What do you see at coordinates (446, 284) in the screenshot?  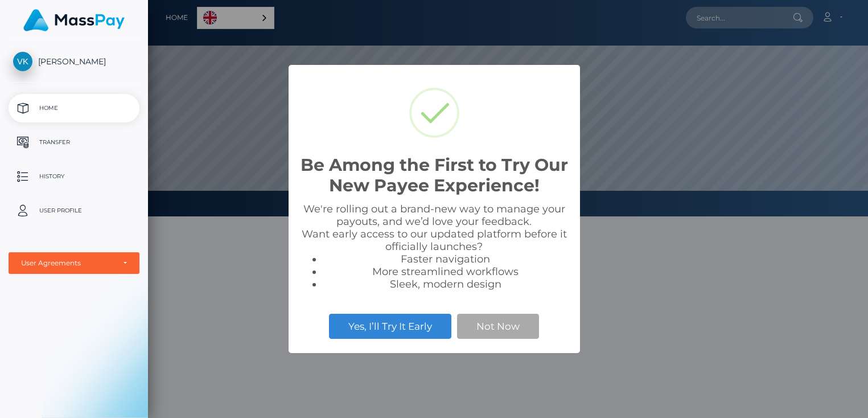 I see `li: Sleek, modern design` at bounding box center [446, 284].